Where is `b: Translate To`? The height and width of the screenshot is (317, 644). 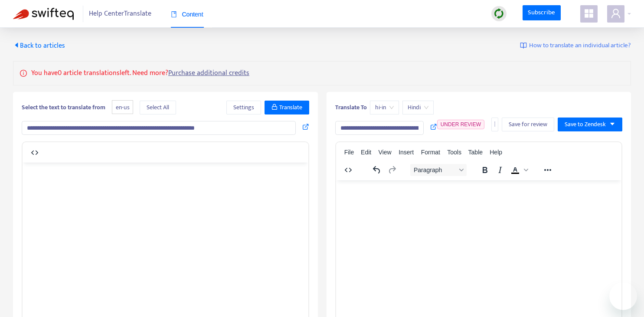 b: Translate To is located at coordinates (351, 107).